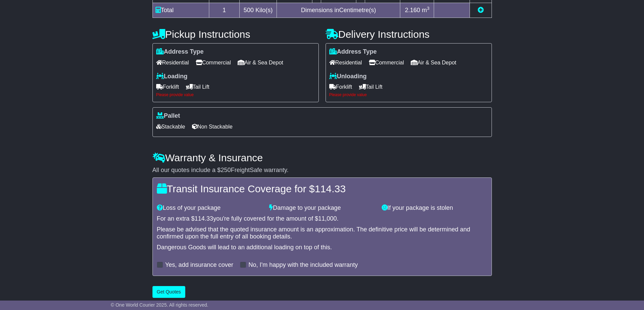  What do you see at coordinates (434, 208) in the screenshot?
I see `div: If your package is stolen` at bounding box center [434, 208].